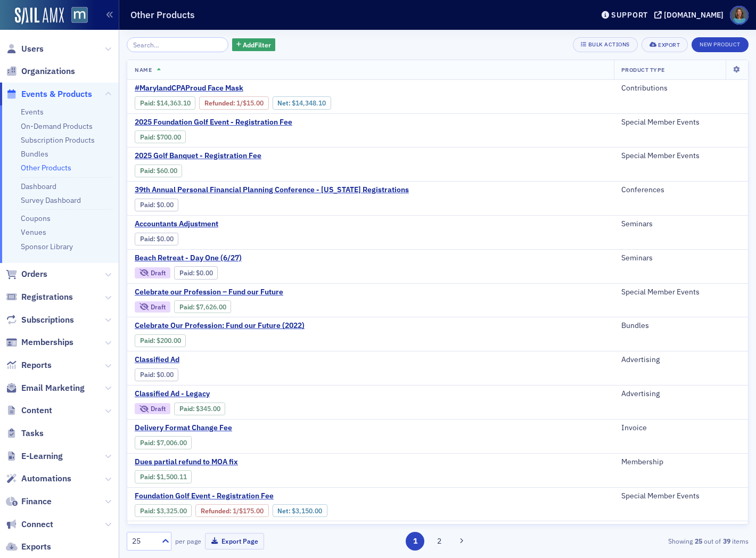 This screenshot has height=558, width=756. What do you see at coordinates (144, 541) in the screenshot?
I see `div: 25` at bounding box center [144, 541].